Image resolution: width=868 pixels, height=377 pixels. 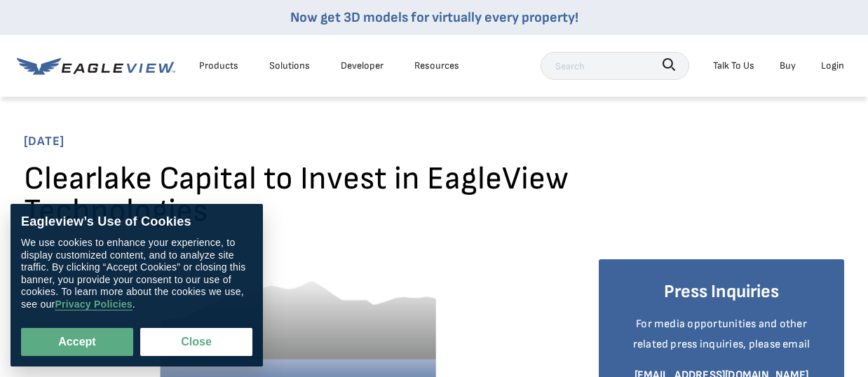 What do you see at coordinates (290, 65) in the screenshot?
I see `div: Solutions` at bounding box center [290, 65].